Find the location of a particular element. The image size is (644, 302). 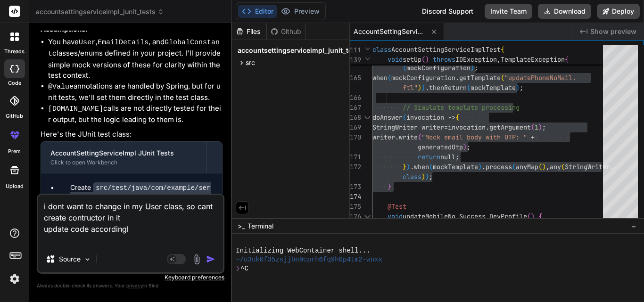

button: Editor is located at coordinates (257, 11).